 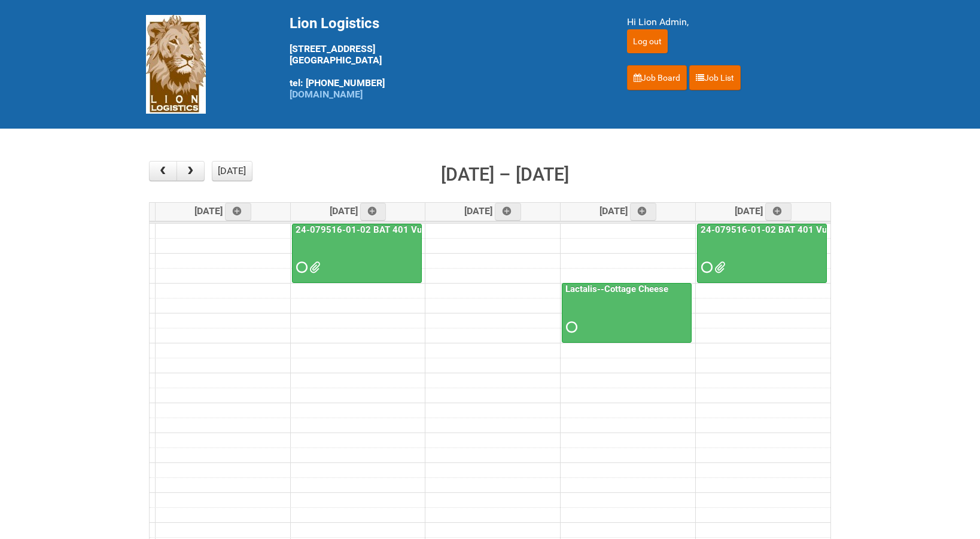 I want to click on img: Lion Logistics, so click(x=176, y=64).